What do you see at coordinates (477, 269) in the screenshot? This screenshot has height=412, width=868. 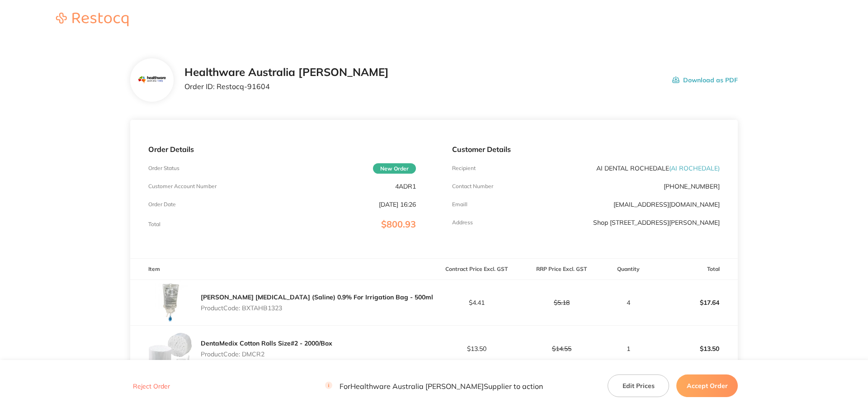 I see `th: Contract Price Excl. GST` at bounding box center [477, 269].